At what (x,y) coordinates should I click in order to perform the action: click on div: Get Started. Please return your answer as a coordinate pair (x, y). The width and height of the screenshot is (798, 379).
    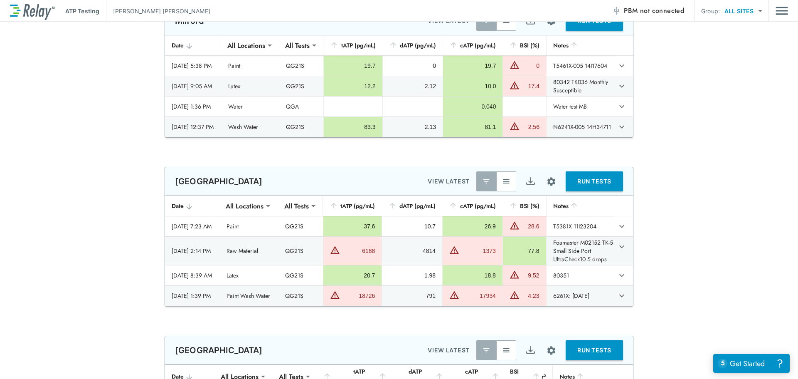
    Looking at the image, I should click on (34, 10).